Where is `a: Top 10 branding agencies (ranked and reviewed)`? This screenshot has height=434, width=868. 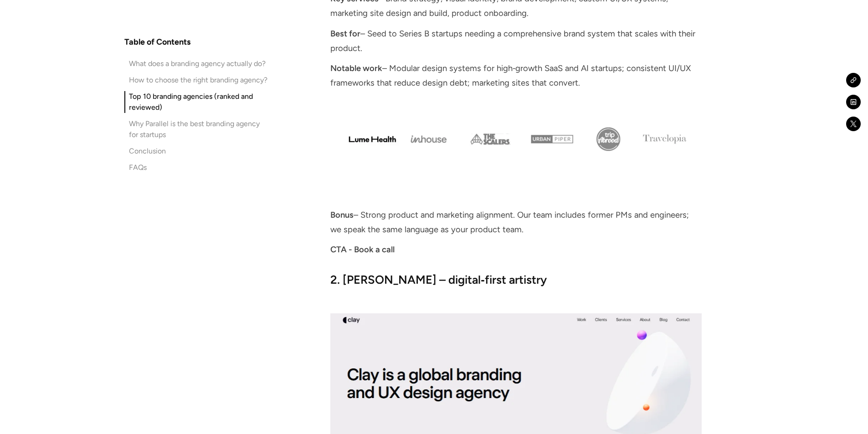
a: Top 10 branding agencies (ranked and reviewed) is located at coordinates (196, 102).